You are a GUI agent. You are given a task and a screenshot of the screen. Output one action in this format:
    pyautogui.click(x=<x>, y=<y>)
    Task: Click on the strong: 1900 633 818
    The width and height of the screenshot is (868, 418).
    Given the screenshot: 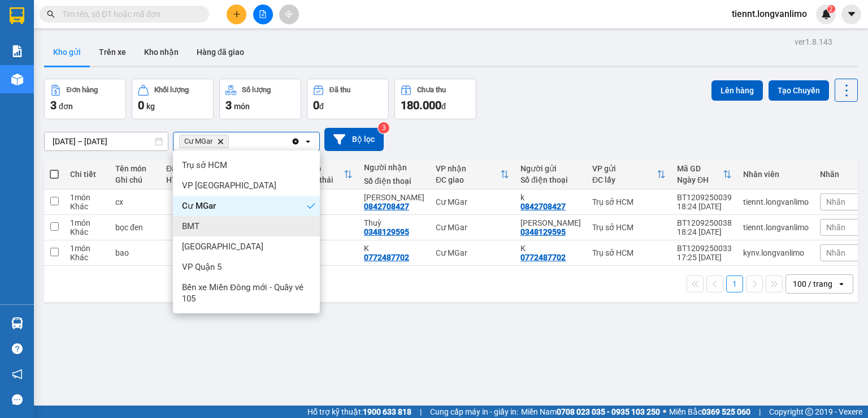 What is the action you would take?
    pyautogui.click(x=387, y=412)
    